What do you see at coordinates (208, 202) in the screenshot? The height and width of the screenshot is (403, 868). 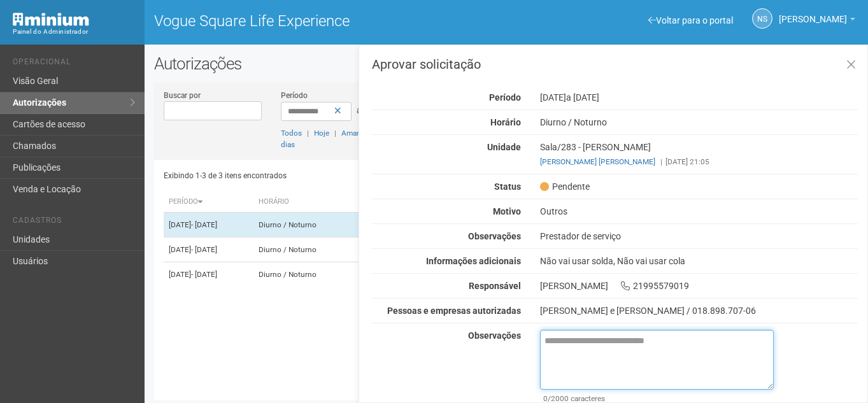 I see `th: Período` at bounding box center [208, 202].